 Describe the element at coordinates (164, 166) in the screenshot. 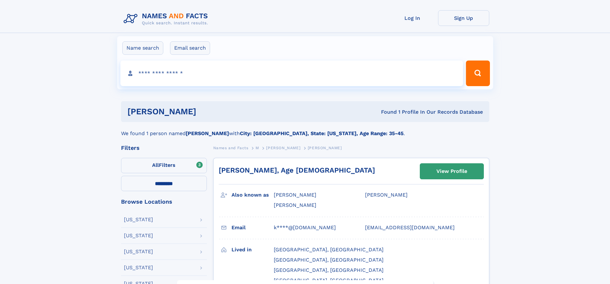

I see `label: Filters` at that location.